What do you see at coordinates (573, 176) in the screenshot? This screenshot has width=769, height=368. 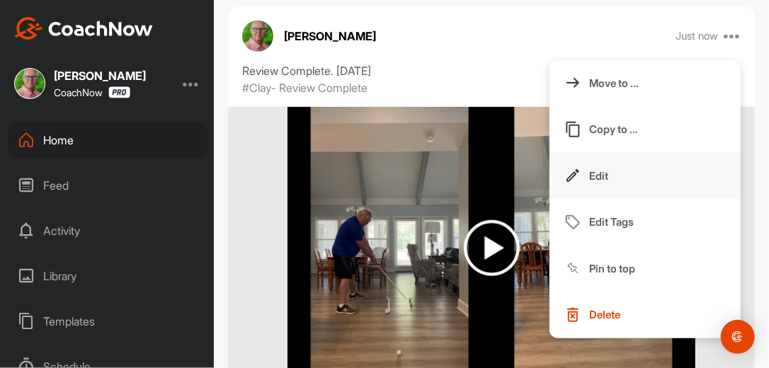 I see `img: Edit` at bounding box center [573, 176].